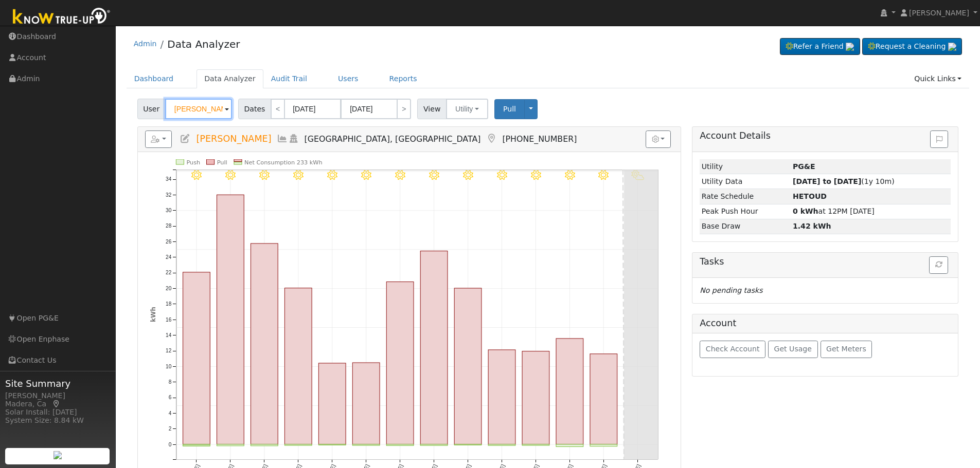 Image resolution: width=980 pixels, height=468 pixels. I want to click on a: Quick Links, so click(937, 79).